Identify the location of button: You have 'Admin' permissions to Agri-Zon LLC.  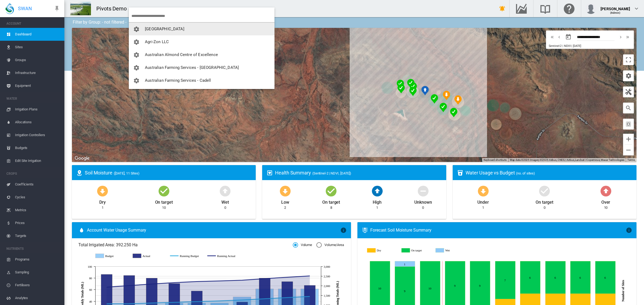
(202, 42).